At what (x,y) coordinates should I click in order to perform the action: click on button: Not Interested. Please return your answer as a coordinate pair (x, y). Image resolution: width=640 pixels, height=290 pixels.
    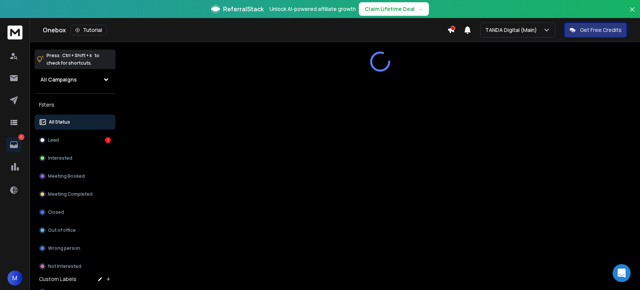
    Looking at the image, I should click on (75, 266).